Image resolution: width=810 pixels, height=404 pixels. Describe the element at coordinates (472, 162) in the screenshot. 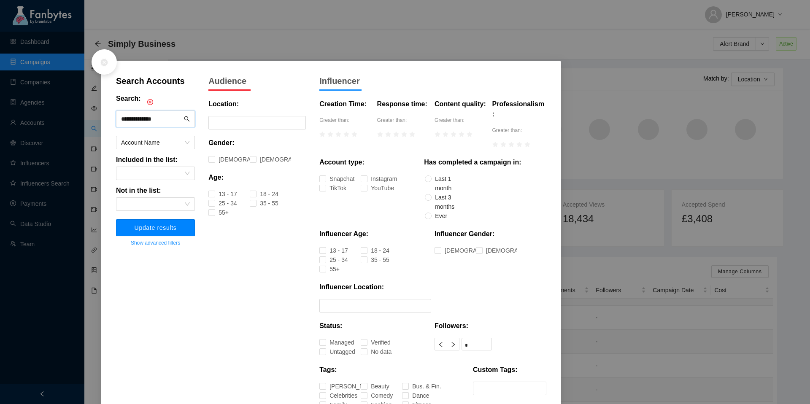

I see `p: Has completed a campaign in:` at that location.